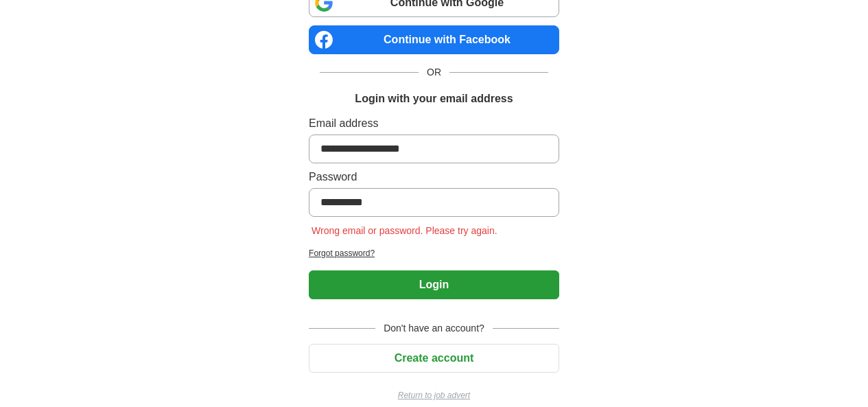  What do you see at coordinates (434, 99) in the screenshot?
I see `h1: Login with your email address` at bounding box center [434, 99].